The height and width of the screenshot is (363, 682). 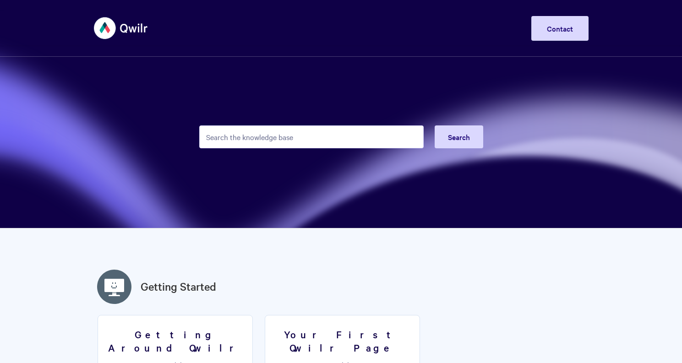 What do you see at coordinates (121, 28) in the screenshot?
I see `img: Qwilr Help Center` at bounding box center [121, 28].